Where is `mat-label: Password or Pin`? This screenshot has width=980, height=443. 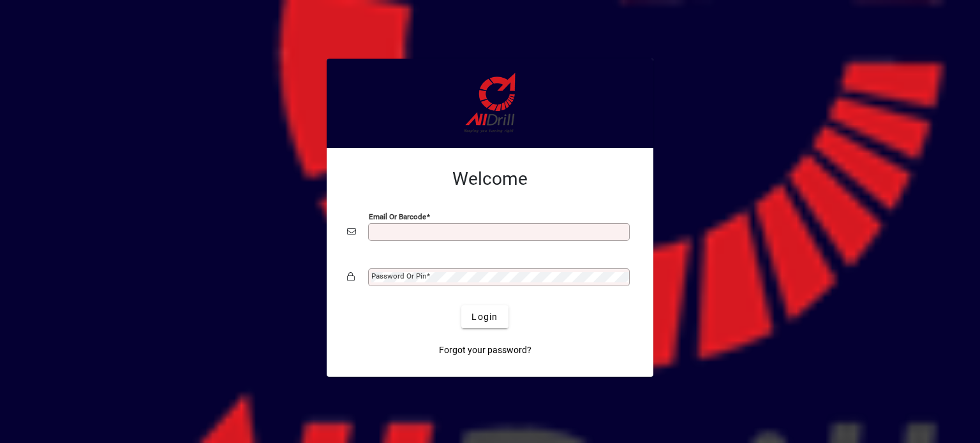
mat-label: Password or Pin is located at coordinates (399, 276).